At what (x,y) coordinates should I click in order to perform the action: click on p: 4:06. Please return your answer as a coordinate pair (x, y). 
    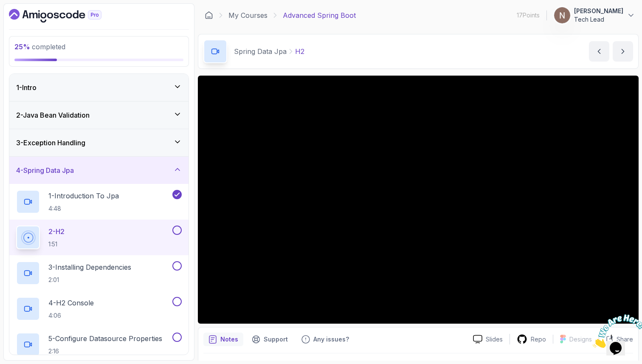
    Looking at the image, I should click on (71, 316).